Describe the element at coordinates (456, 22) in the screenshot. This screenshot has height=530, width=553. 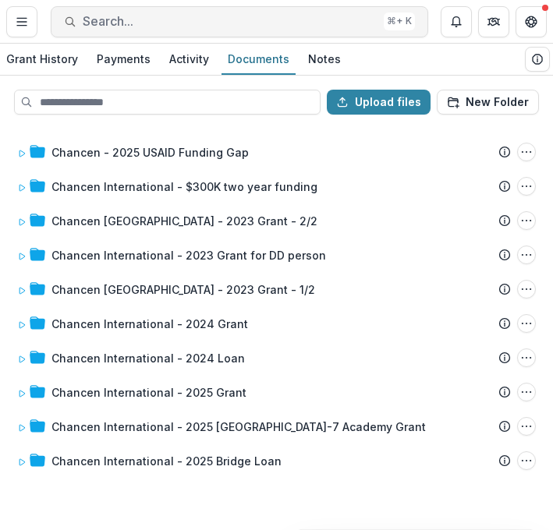
I see `button: Notifications` at that location.